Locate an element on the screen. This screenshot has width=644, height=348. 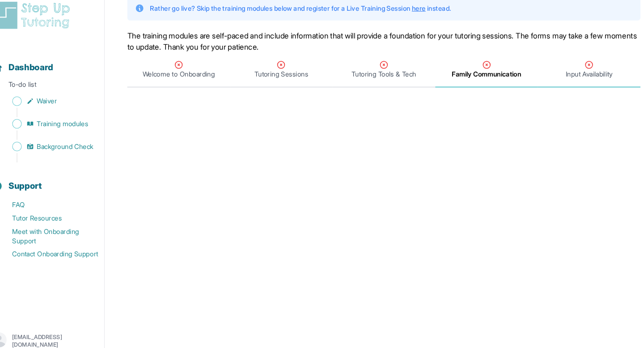
span: Training modules is located at coordinates (74, 126).